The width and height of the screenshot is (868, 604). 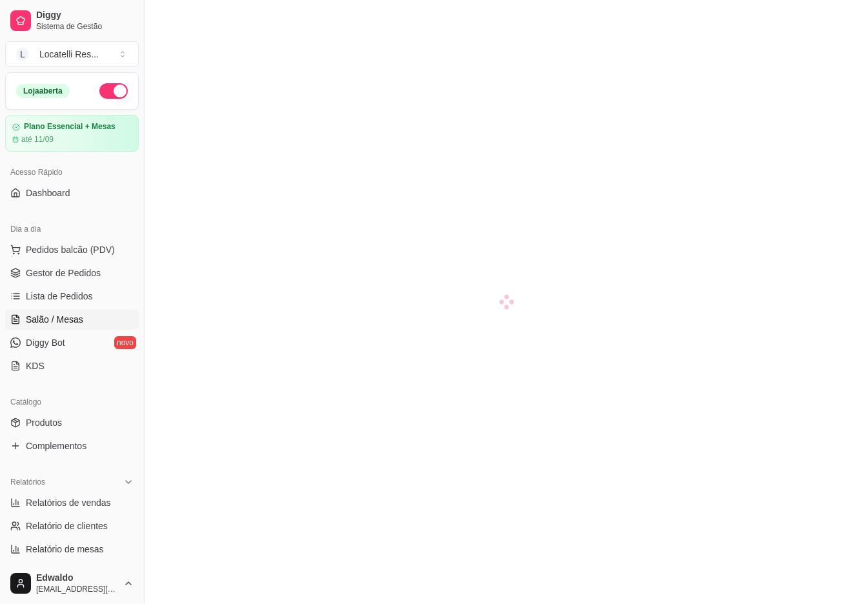 I want to click on span: Dashboard, so click(x=48, y=193).